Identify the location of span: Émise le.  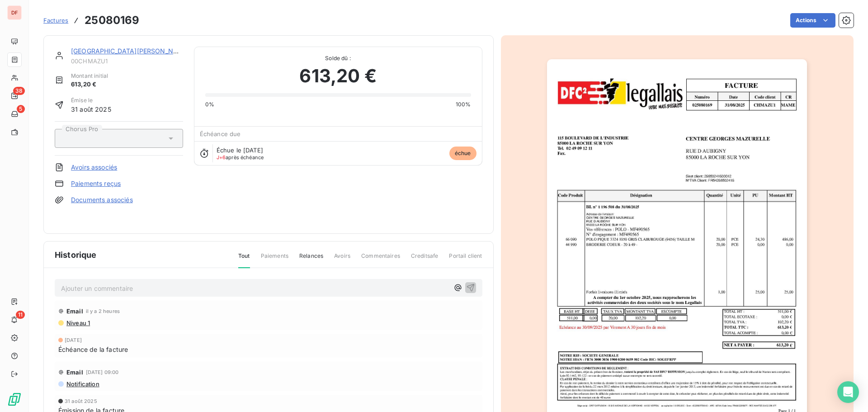
(91, 101).